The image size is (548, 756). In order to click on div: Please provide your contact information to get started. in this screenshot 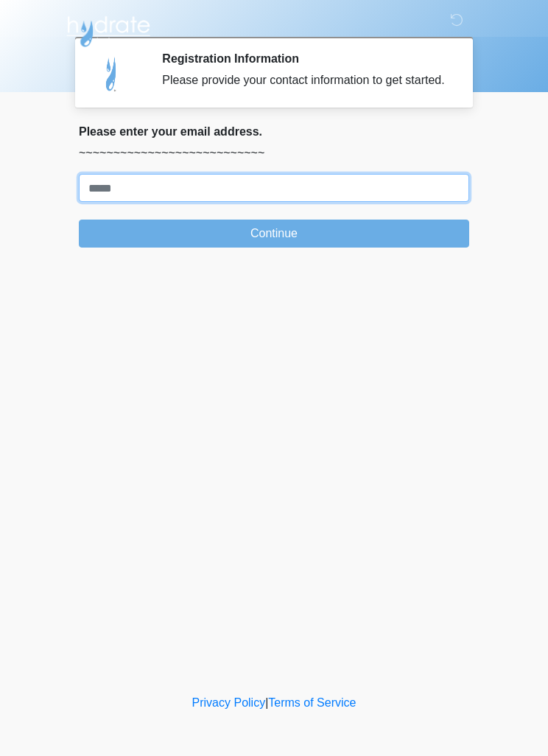, I will do `click(304, 80)`.